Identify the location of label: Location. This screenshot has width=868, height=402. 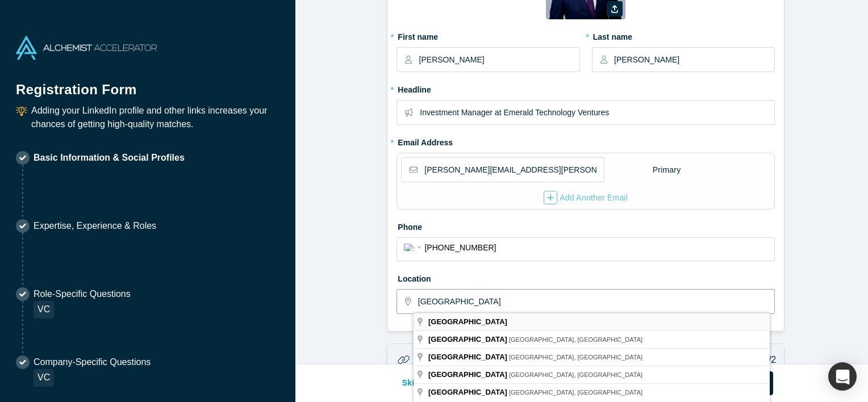
(586, 277).